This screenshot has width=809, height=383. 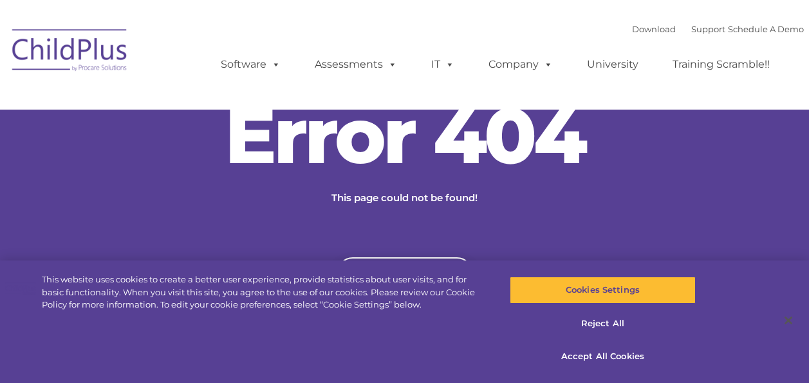 What do you see at coordinates (263, 292) in the screenshot?
I see `div: This website uses cookies to create a better user experience, provide statistics about user visit...` at bounding box center [263, 292].